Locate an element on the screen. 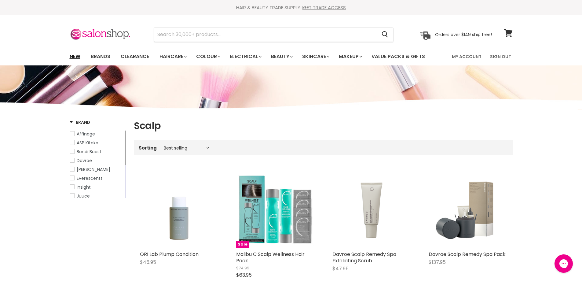 This screenshot has height=281, width=582. a: Makeup is located at coordinates (350, 56).